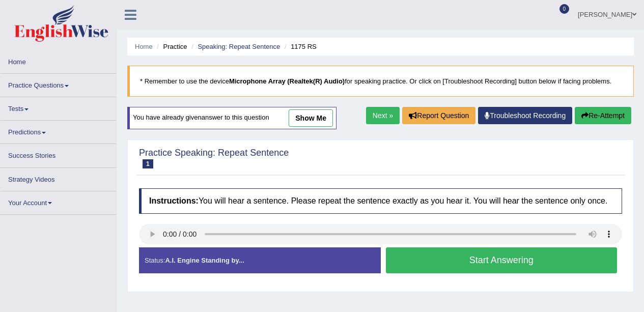 The width and height of the screenshot is (644, 312). What do you see at coordinates (174, 200) in the screenshot?
I see `b: Instructions:` at bounding box center [174, 200].